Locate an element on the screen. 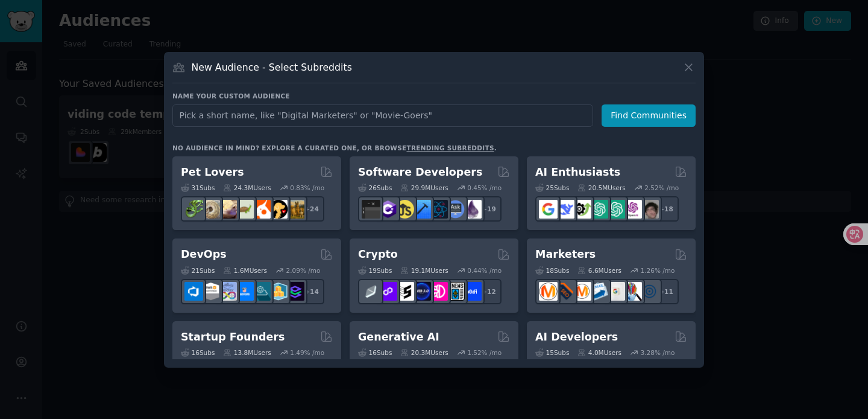  div: 0.83 % /mo is located at coordinates (307, 188).